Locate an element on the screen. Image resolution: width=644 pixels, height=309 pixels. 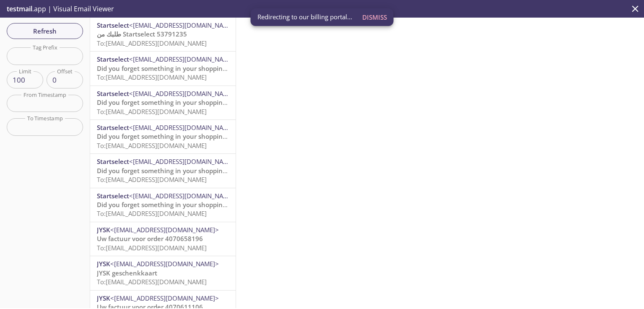
span: Uw factuur voor order 4070658196 is located at coordinates (150, 238).